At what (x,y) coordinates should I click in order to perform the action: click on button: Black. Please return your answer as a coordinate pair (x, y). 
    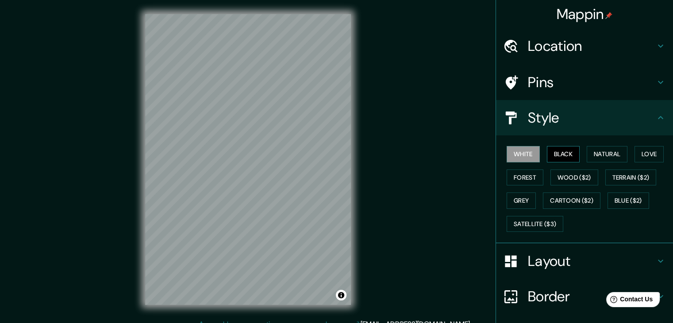
    Looking at the image, I should click on (563, 154).